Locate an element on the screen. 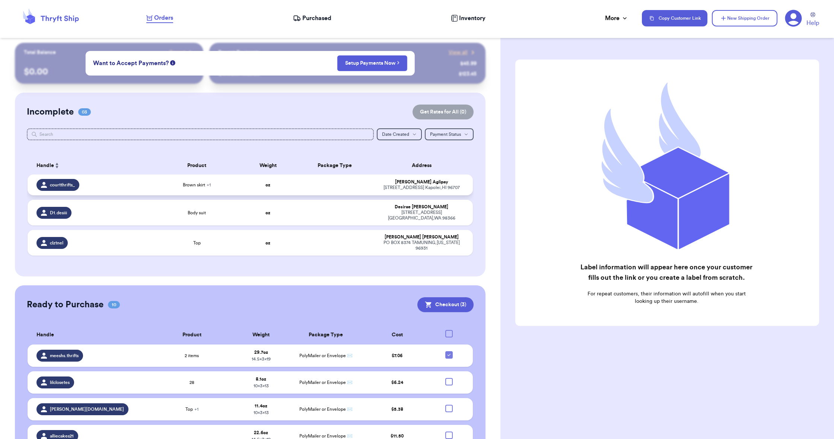 The image size is (834, 439). h2: Label information will appear here once your customer fills out the link or you create a label fr... is located at coordinates (666, 272).